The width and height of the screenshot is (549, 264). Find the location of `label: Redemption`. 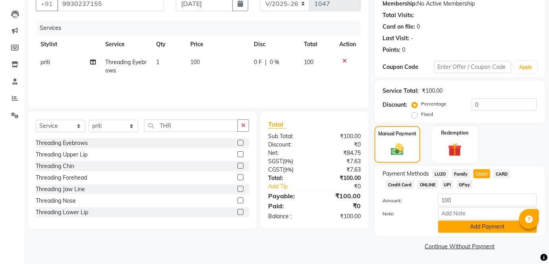

label: Redemption is located at coordinates (455, 133).